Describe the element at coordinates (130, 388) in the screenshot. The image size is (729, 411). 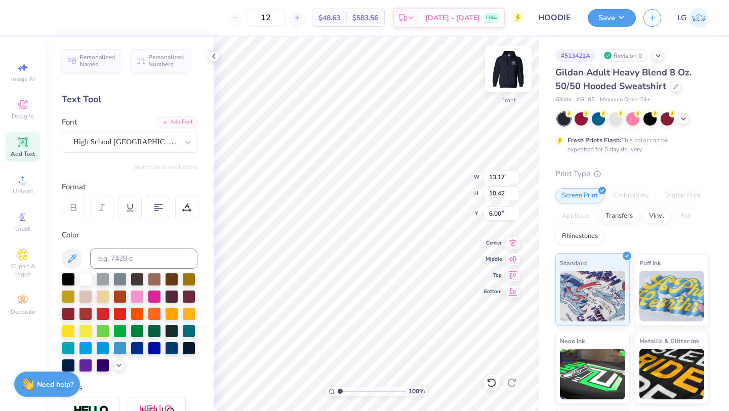
I see `div: Styles` at that location.